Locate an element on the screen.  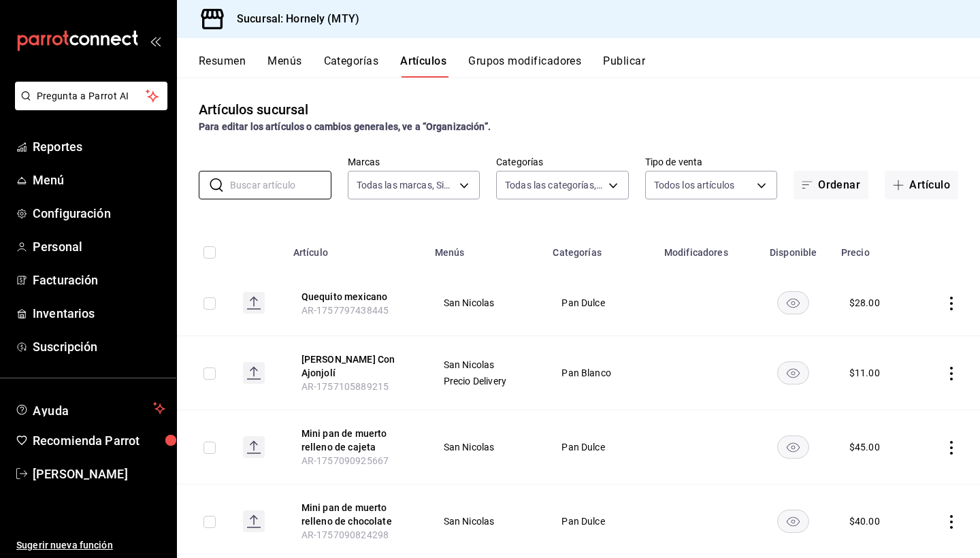
span: Todos los artículos is located at coordinates (694, 185).